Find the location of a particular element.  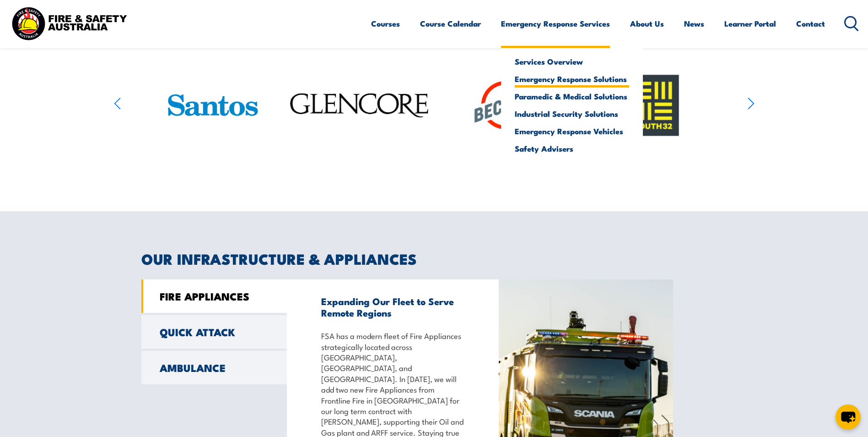

a: FIRE APPLIANCES is located at coordinates (215, 296).